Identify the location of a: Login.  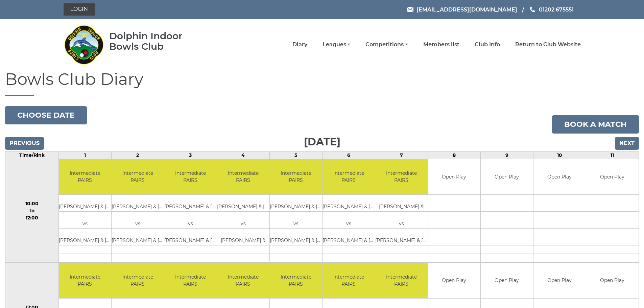
(79, 9).